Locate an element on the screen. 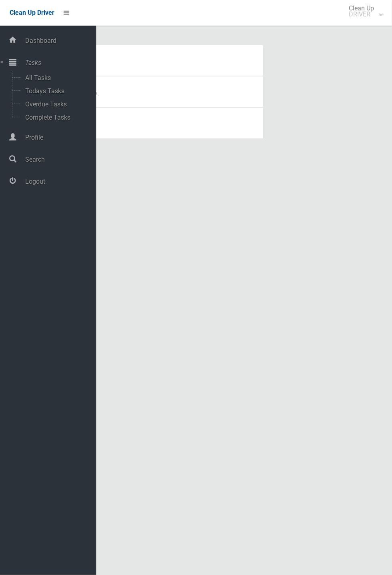  span: Complete Tasks is located at coordinates (56, 117).